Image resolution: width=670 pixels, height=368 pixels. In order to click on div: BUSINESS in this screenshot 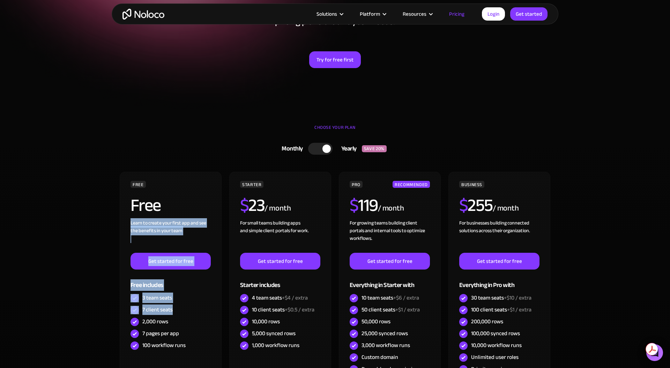, I will do `click(472, 184)`.